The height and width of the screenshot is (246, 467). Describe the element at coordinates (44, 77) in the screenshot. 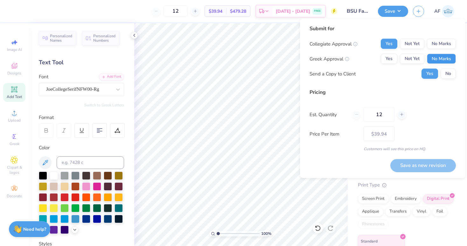

I see `label: Font` at that location.